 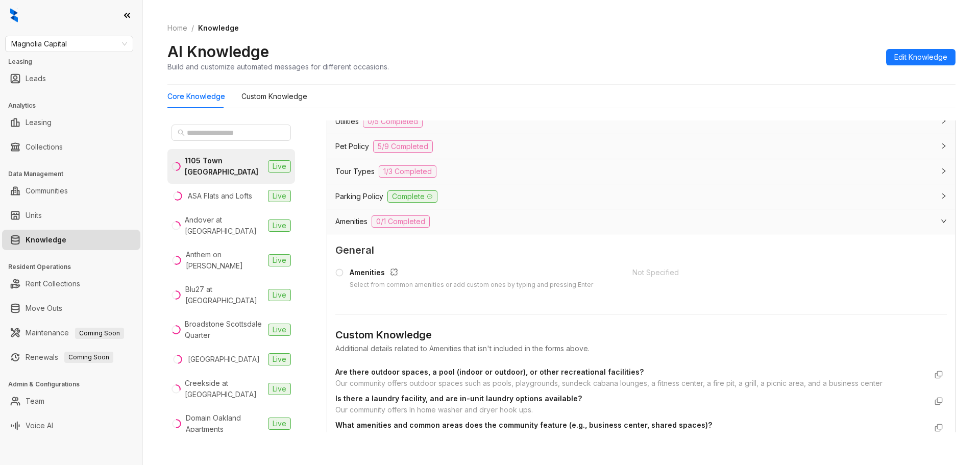 What do you see at coordinates (631, 437) in the screenshot?
I see `div: Common areas for this community includes: Business Center Clubhouse Lounge Fitness Center Pool Mu...` at bounding box center [631, 437].